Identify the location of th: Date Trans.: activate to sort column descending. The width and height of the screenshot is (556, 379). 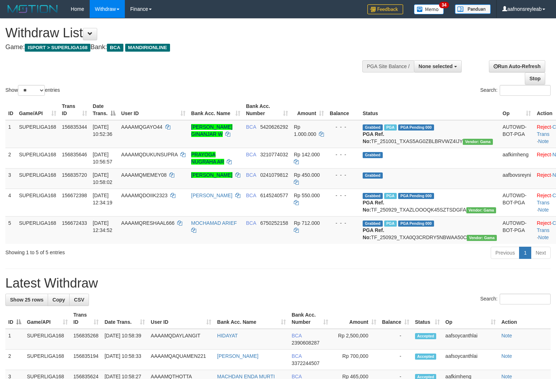
(104, 110).